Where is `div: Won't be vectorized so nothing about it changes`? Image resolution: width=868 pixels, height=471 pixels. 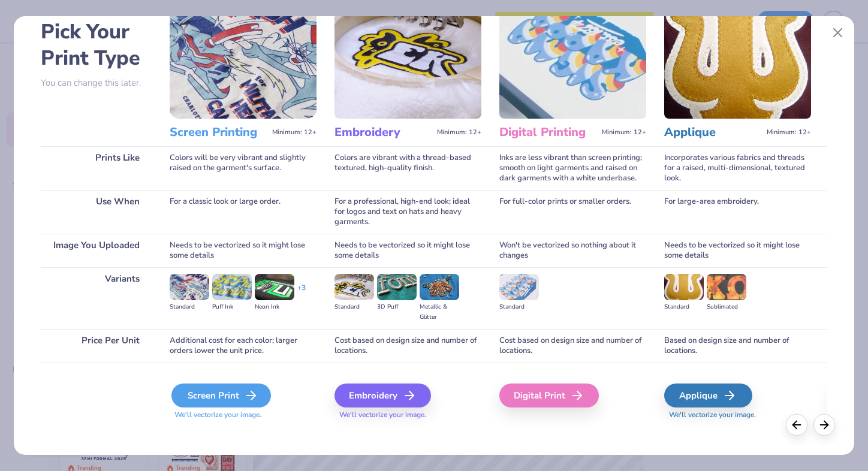 div: Won't be vectorized so nothing about it changes is located at coordinates (573, 250).